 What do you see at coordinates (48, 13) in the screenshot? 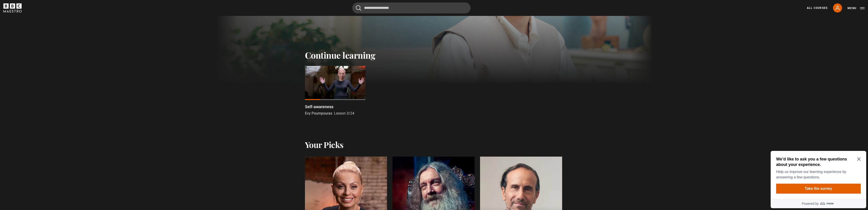
I see `h2: We’d like to ask you a few questions about your experience.` at bounding box center [48, 13].